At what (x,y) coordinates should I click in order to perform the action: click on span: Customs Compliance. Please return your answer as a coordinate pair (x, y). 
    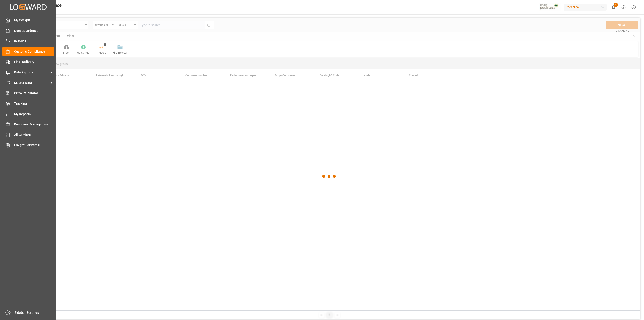
    Looking at the image, I should click on (34, 52).